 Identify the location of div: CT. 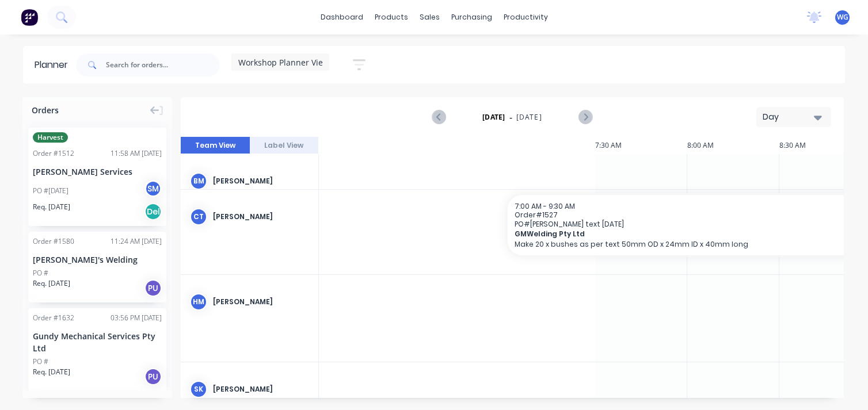
(199, 217).